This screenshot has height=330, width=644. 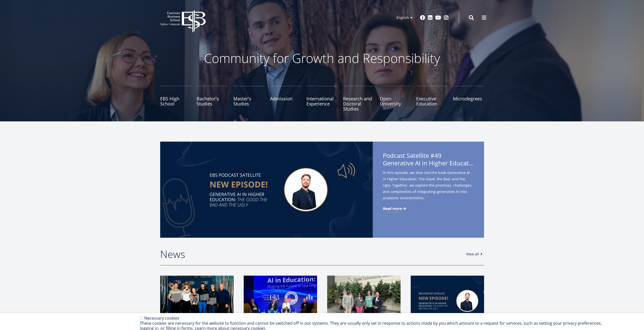 I want to click on a: Admission, so click(x=285, y=99).